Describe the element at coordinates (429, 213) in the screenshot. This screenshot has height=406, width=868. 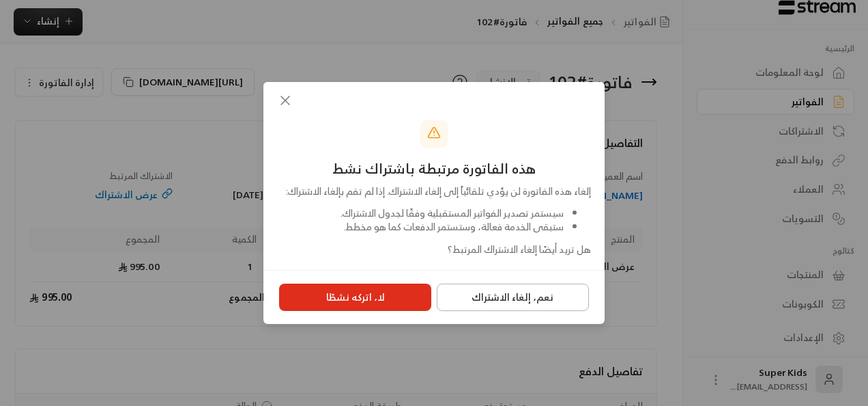
I see `li: سيستمر تصدير الفواتير المستقبلية وفقًا لجدول الاشتراك.` at that location.